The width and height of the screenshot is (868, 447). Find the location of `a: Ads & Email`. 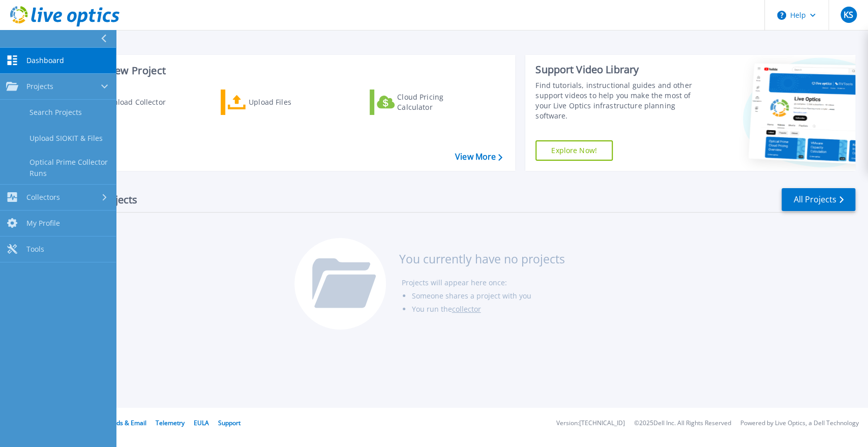

a: Ads & Email is located at coordinates (129, 423).